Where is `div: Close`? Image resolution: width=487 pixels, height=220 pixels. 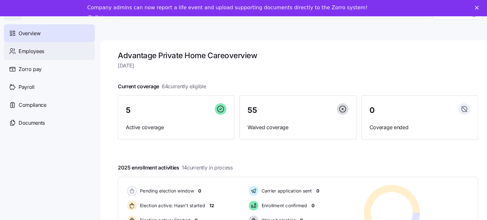
div: Close is located at coordinates (478, 8).